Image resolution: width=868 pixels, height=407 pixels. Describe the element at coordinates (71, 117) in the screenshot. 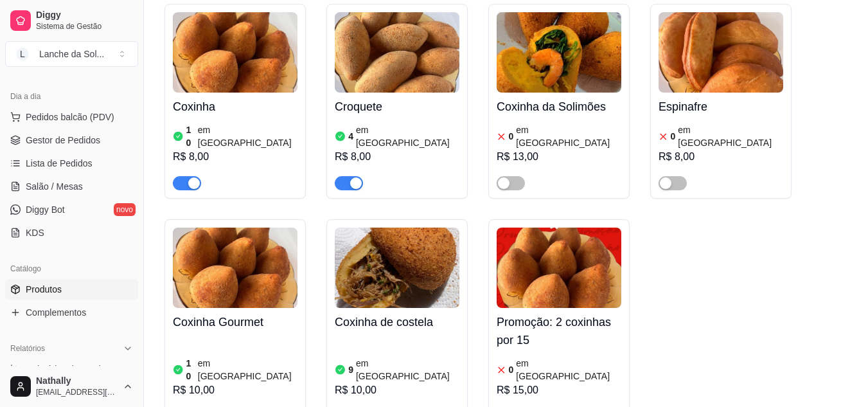

I see `button: Pedidos balcão (PDV)` at that location.